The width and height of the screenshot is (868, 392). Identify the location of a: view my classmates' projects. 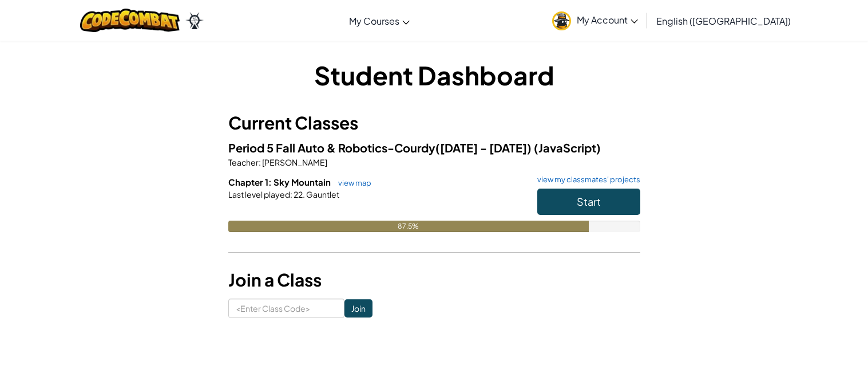
(586, 179).